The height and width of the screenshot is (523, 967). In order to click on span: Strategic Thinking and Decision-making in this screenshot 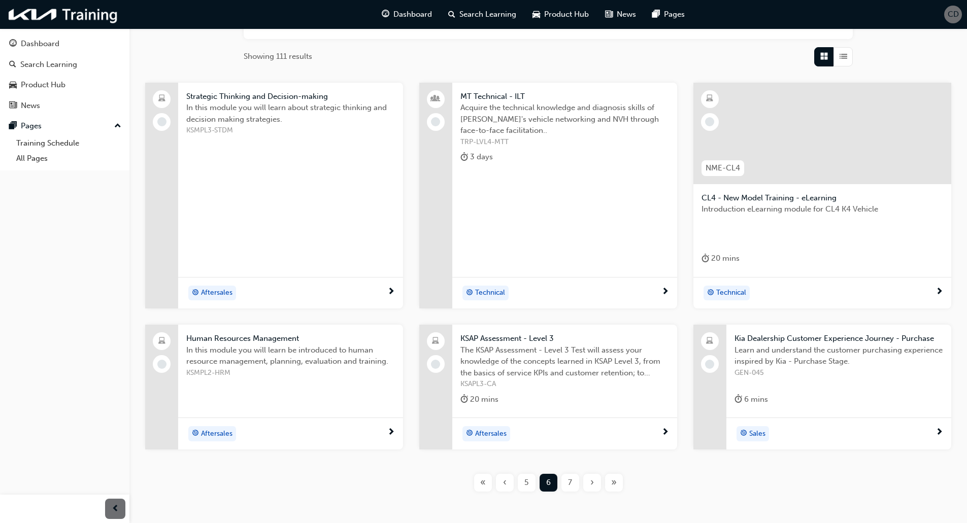, I will do `click(290, 96)`.